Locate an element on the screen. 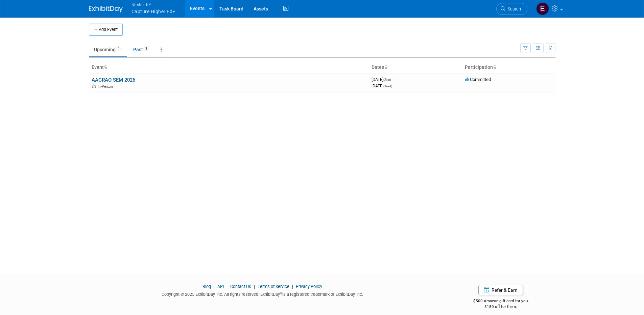 The image size is (644, 315). a: Blog is located at coordinates (206, 286).